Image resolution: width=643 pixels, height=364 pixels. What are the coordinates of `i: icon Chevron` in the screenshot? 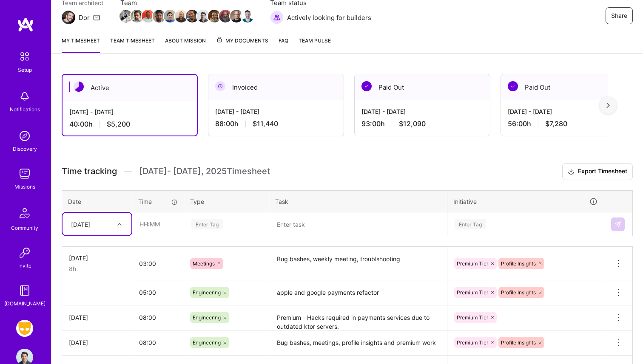 It's located at (120, 224).